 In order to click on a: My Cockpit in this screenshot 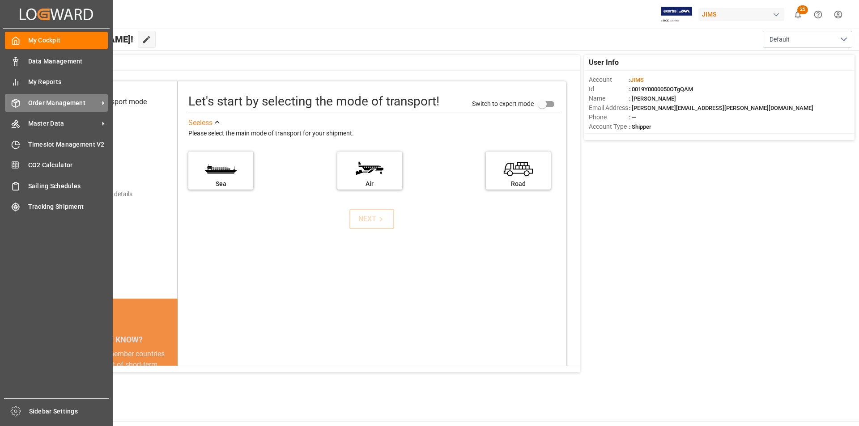, I will do `click(56, 40)`.